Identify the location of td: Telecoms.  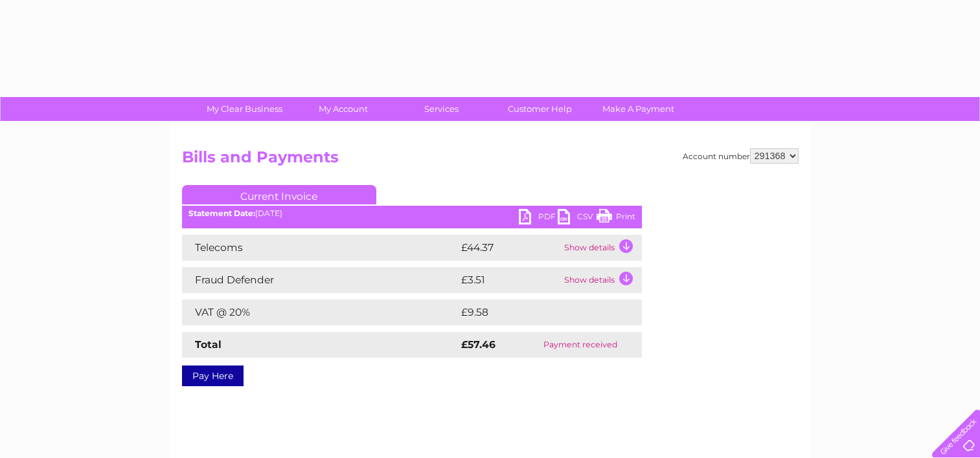
(320, 248).